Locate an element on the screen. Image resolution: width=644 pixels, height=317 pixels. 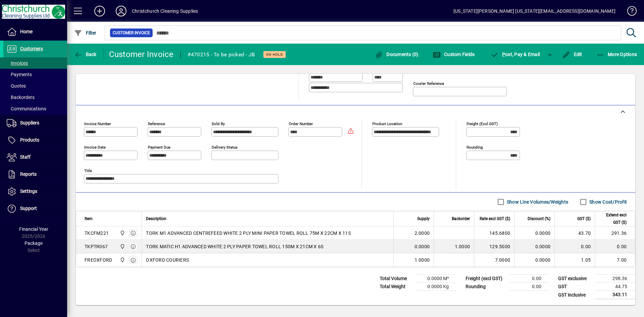
span: P is located at coordinates (504, 54).